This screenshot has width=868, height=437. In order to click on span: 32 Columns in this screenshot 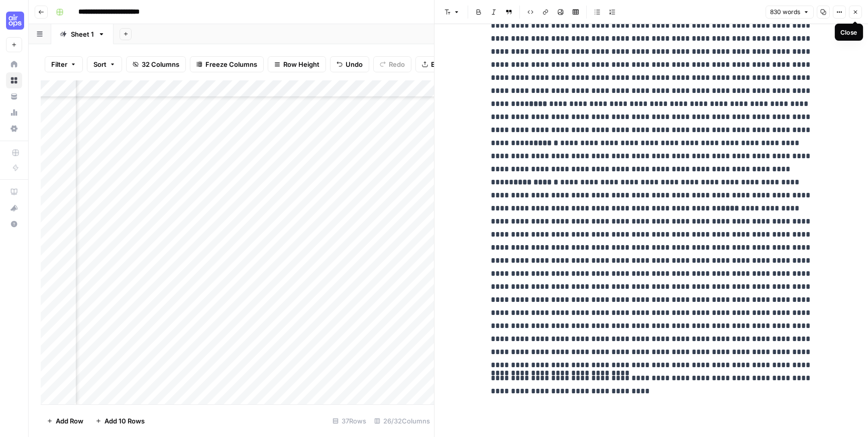, I will do `click(160, 65)`.